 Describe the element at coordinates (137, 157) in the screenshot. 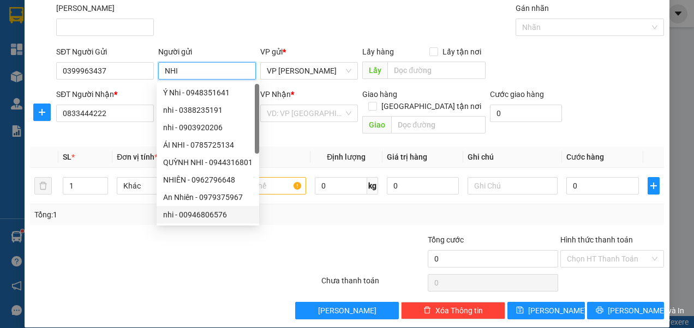

I see `span: Đơn vị tính` at that location.